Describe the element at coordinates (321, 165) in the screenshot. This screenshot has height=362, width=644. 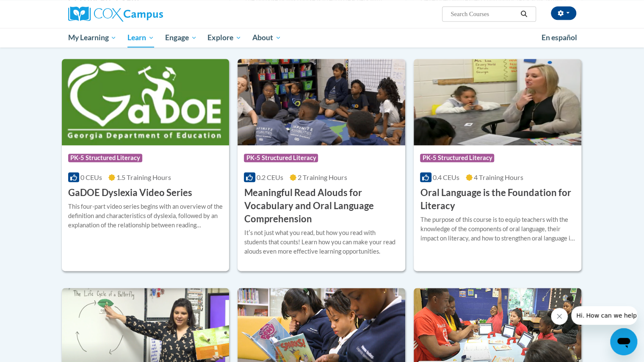
I see `a: Course LogoPK-5 Structured Literacy0.2 CEUs2 Training Hours Meaningful Read Alouds for Vocabulary...` at that location.